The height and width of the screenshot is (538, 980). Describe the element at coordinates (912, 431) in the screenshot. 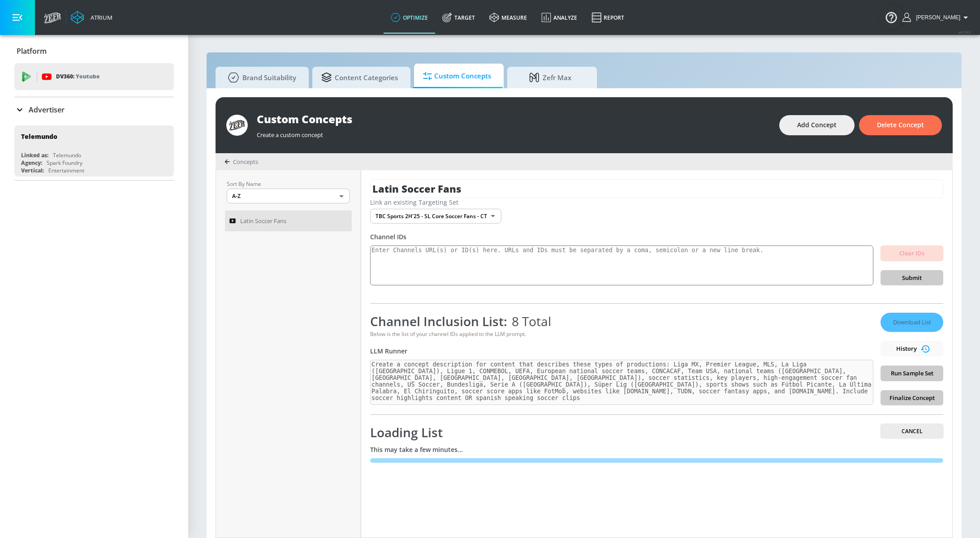

I see `span: Cancel` at that location.